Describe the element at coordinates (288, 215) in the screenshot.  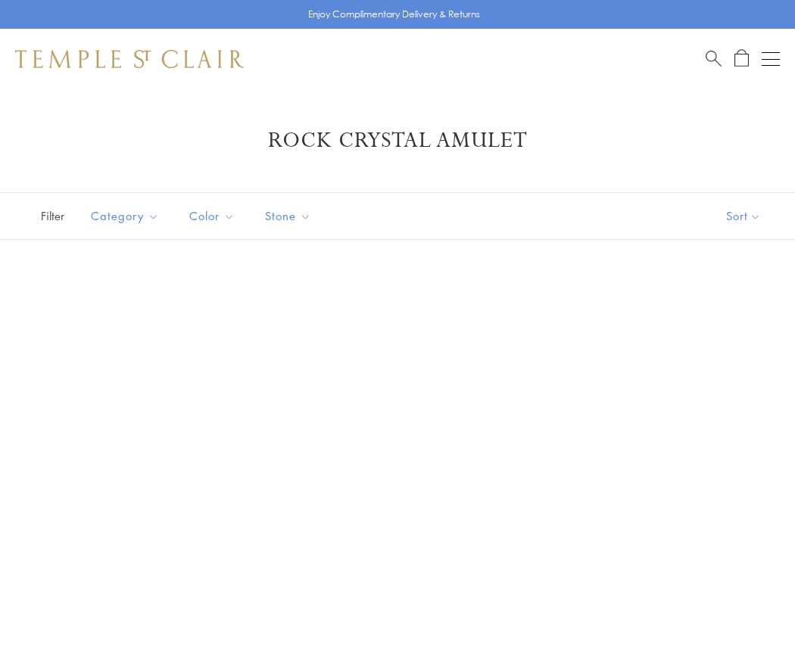
I see `button: Stone` at that location.